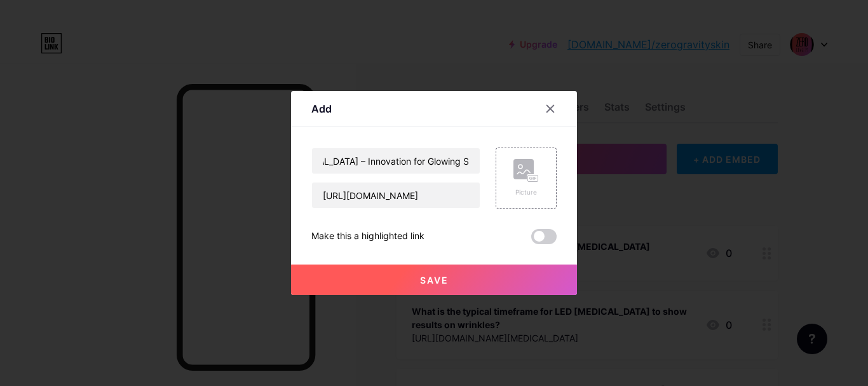 The image size is (868, 386). Describe the element at coordinates (396, 161) in the screenshot. I see `input: Title` at that location.